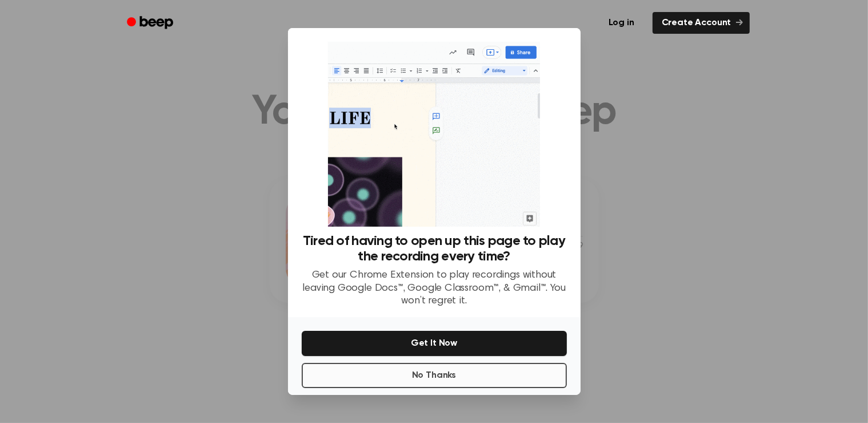 This screenshot has height=423, width=868. Describe the element at coordinates (435, 249) in the screenshot. I see `h3: Tired of having to open up this page to play the recording every time?` at that location.